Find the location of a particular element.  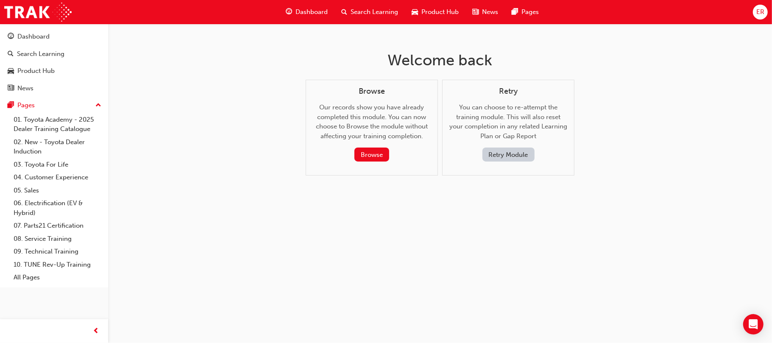

span: prev-icon is located at coordinates (96, 331).